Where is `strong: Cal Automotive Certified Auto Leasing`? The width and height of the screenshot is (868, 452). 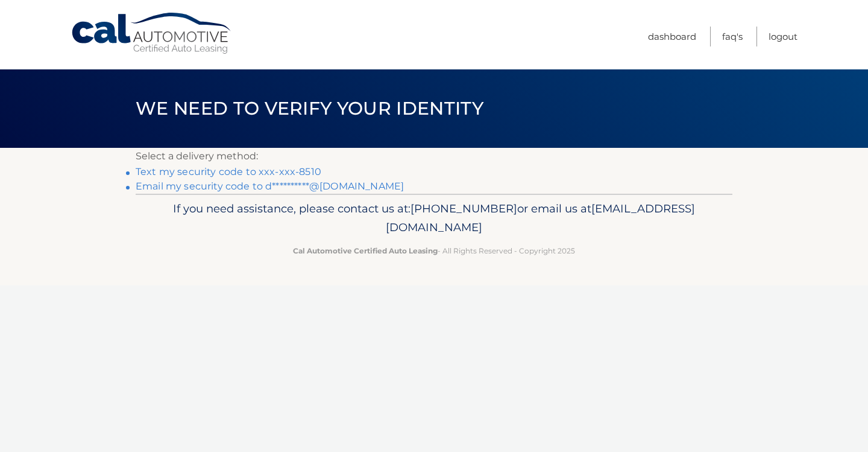 strong: Cal Automotive Certified Auto Leasing is located at coordinates (365, 250).